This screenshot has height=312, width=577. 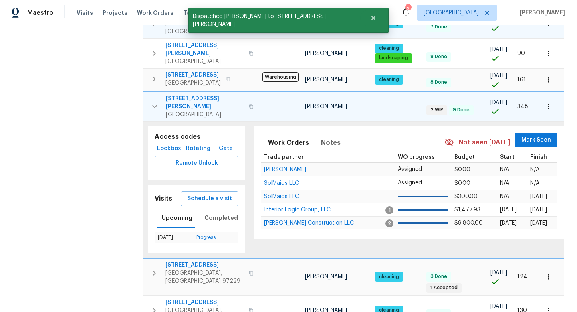 I want to click on button: Gate, so click(x=226, y=148).